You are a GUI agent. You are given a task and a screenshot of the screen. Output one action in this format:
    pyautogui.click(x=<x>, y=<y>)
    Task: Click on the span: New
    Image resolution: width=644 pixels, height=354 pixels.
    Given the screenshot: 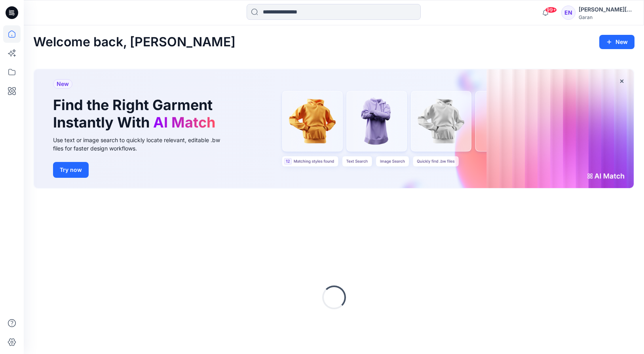 What is the action you would take?
    pyautogui.click(x=62, y=84)
    